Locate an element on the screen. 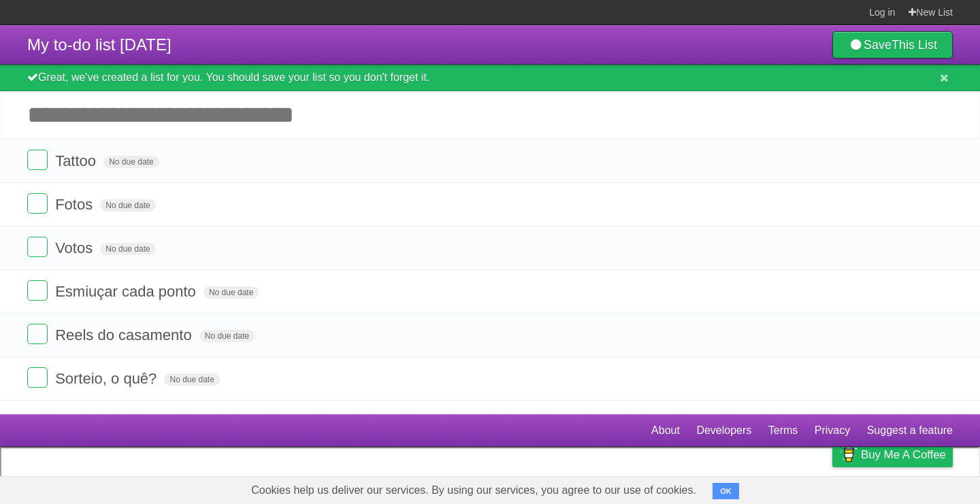  a: SaveThis List is located at coordinates (892, 45).